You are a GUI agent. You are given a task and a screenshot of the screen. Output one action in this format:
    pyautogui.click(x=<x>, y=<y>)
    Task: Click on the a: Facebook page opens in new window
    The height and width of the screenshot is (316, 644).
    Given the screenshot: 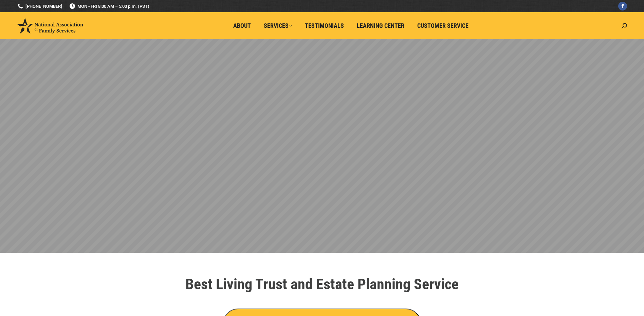 What is the action you would take?
    pyautogui.click(x=622, y=6)
    